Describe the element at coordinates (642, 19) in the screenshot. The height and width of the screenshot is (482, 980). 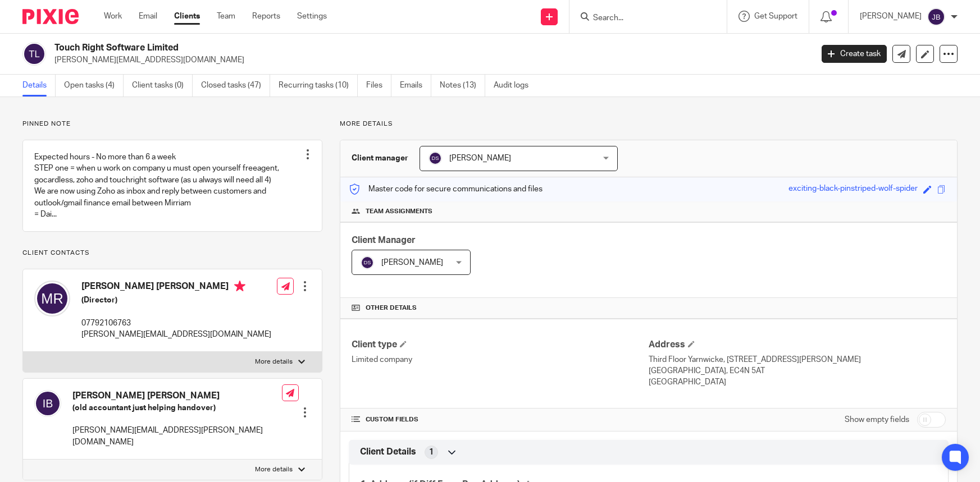
I see `input: Search` at that location.